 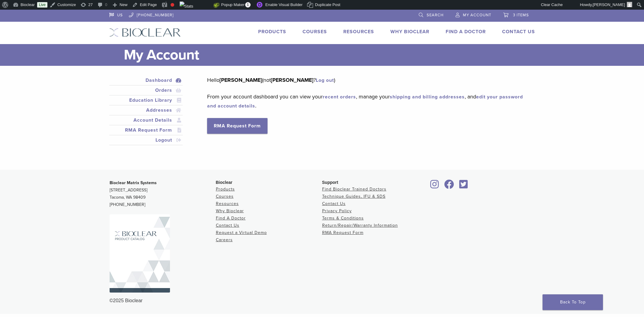 What do you see at coordinates (146, 90) in the screenshot?
I see `a: Orders` at bounding box center [146, 90].